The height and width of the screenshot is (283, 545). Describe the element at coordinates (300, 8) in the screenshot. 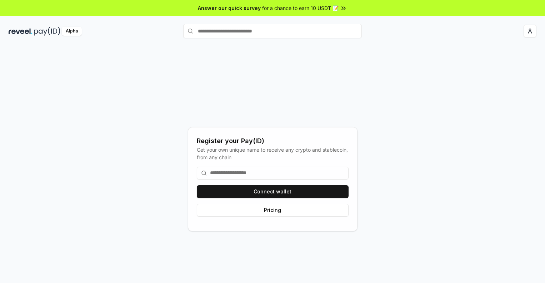

I see `span: for a chance to earn 10 USDT 📝` at that location.